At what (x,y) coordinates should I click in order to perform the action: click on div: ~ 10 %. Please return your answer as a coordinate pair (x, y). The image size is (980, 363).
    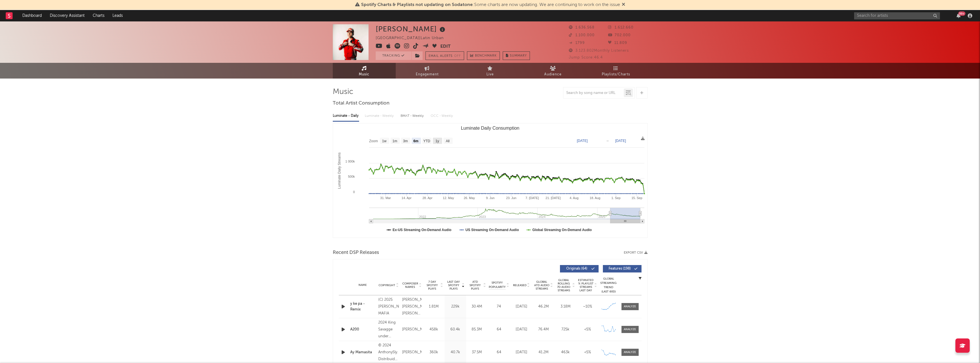
    Looking at the image, I should click on (587, 307).